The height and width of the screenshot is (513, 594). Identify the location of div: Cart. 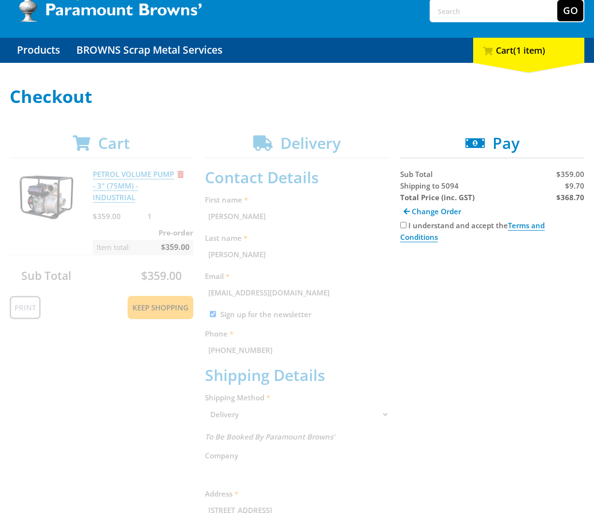
(529, 50).